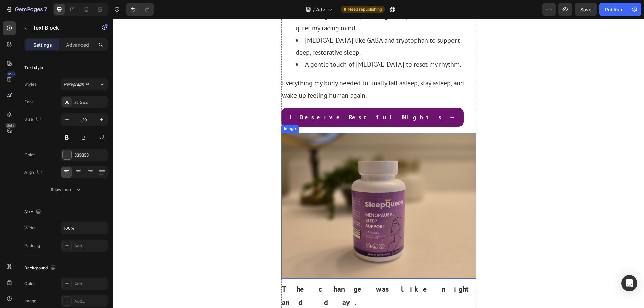  I want to click on p: 7, so click(45, 9).